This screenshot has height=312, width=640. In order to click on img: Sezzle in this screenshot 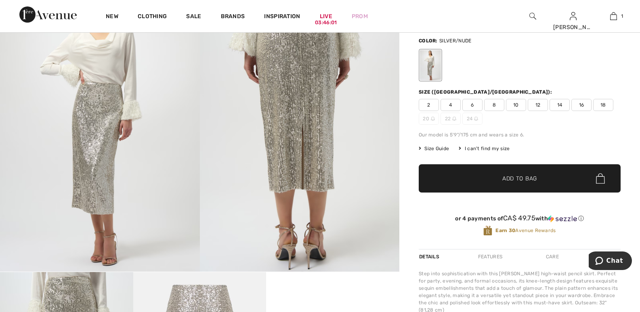, I will do `click(563, 219)`.